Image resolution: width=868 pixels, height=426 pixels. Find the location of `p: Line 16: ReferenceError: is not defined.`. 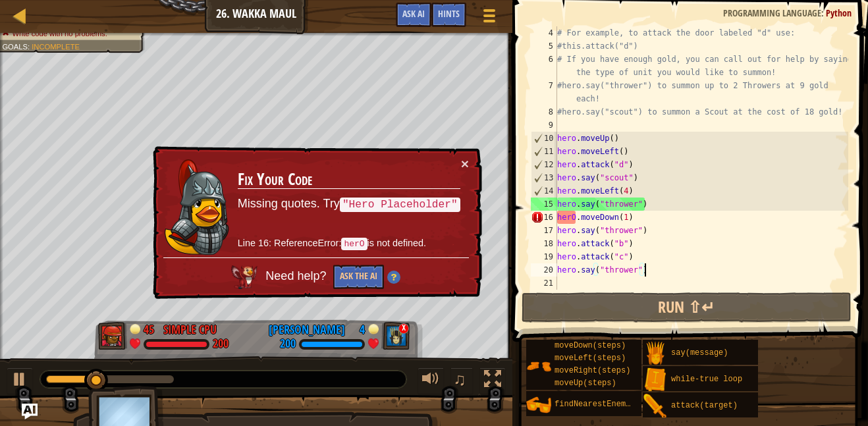

p: Line 16: ReferenceError: is not defined. is located at coordinates (349, 244).